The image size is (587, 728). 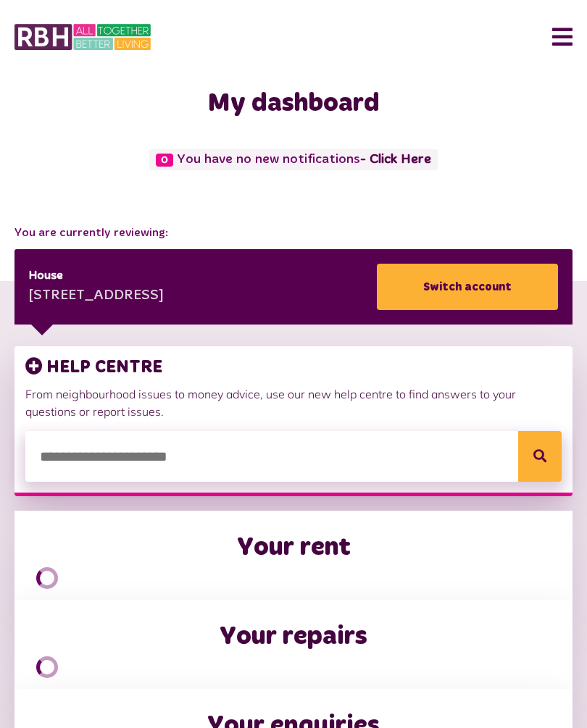 What do you see at coordinates (294, 233) in the screenshot?
I see `span: You are currently reviewing:` at bounding box center [294, 233].